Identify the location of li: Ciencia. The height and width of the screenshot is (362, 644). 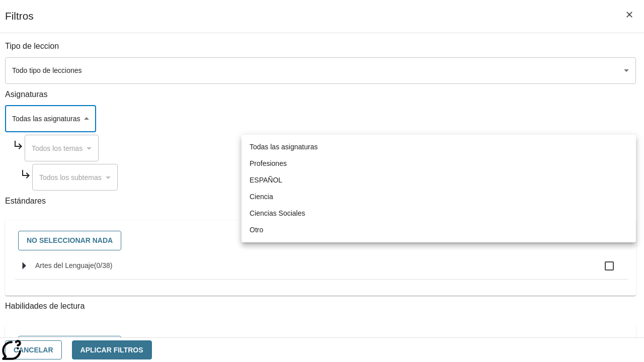
(439, 196).